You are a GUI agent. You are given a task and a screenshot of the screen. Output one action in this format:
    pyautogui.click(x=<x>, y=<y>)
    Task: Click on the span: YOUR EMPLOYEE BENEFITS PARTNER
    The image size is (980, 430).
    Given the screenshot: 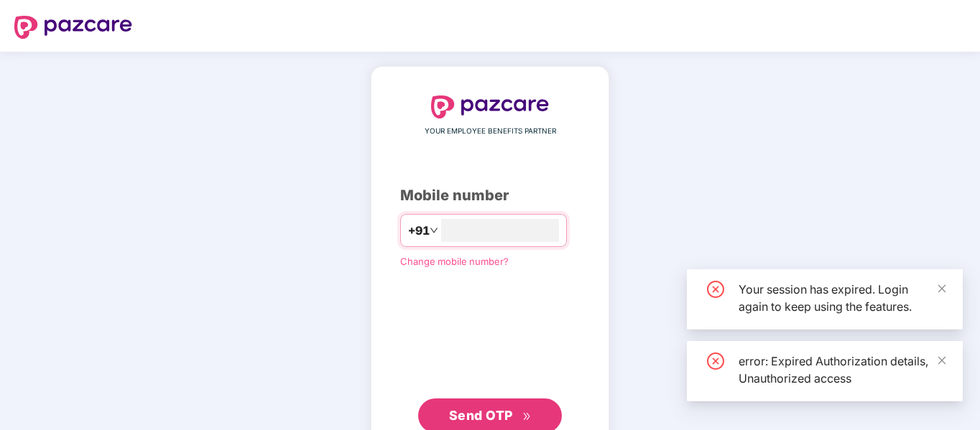 What is the action you would take?
    pyautogui.click(x=490, y=131)
    